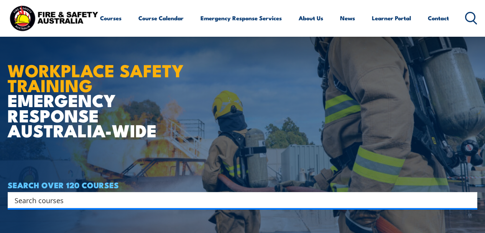  I want to click on a: About Us, so click(311, 18).